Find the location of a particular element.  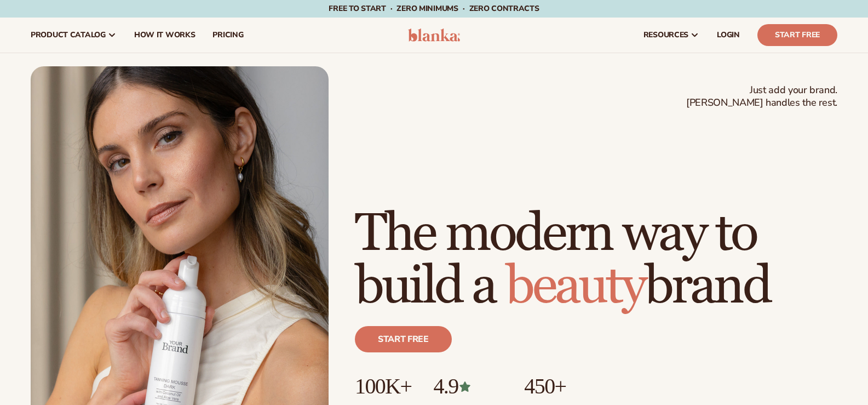

a: Start free is located at coordinates (403, 339).